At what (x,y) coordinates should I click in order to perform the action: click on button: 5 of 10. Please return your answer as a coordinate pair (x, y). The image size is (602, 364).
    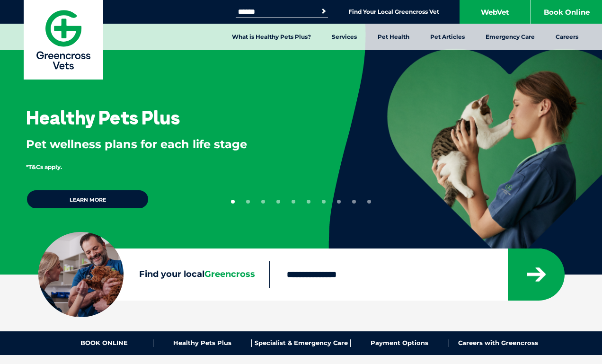
    Looking at the image, I should click on (294, 201).